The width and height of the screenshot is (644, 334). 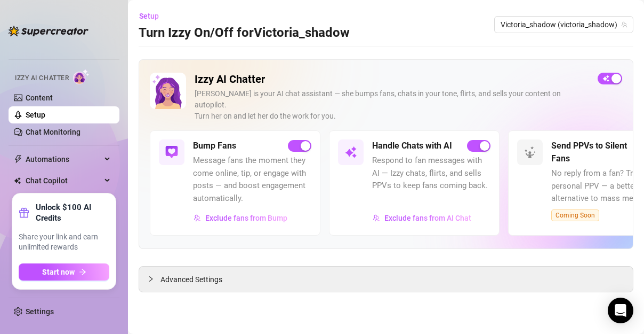 I want to click on span: Izzy AI Chatter, so click(x=42, y=78).